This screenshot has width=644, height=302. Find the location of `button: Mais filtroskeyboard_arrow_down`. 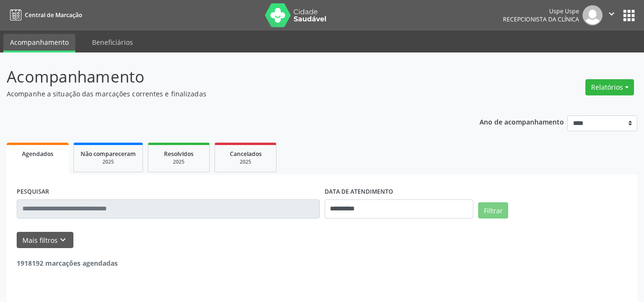

button: Mais filtroskeyboard_arrow_down is located at coordinates (45, 240).